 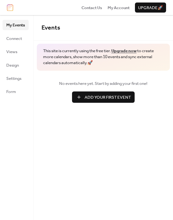 I want to click on a: Add Your First Event, so click(x=103, y=97).